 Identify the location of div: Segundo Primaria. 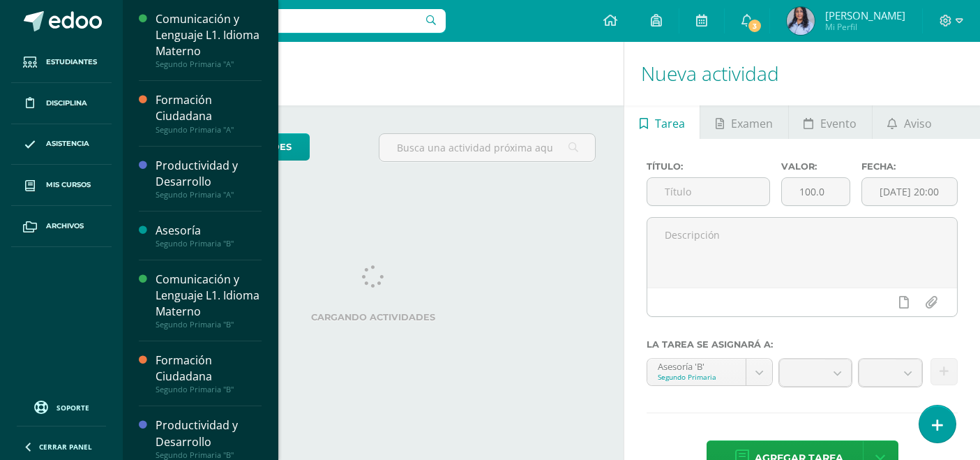
(696, 377).